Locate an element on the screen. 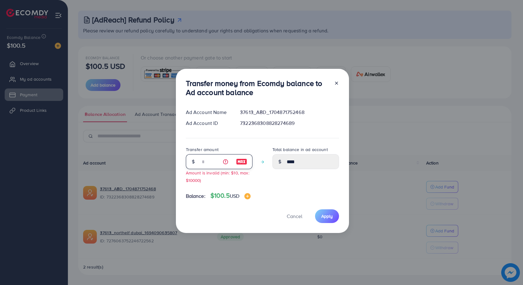  span: USD is located at coordinates (234, 196).